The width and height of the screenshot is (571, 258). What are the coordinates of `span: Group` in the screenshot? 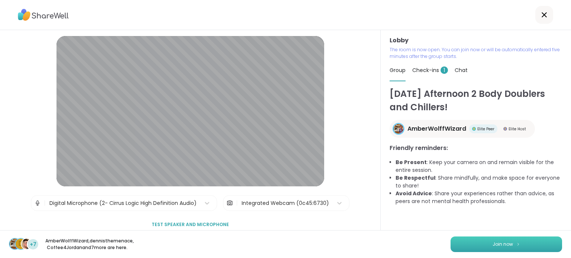 It's located at (397, 70).